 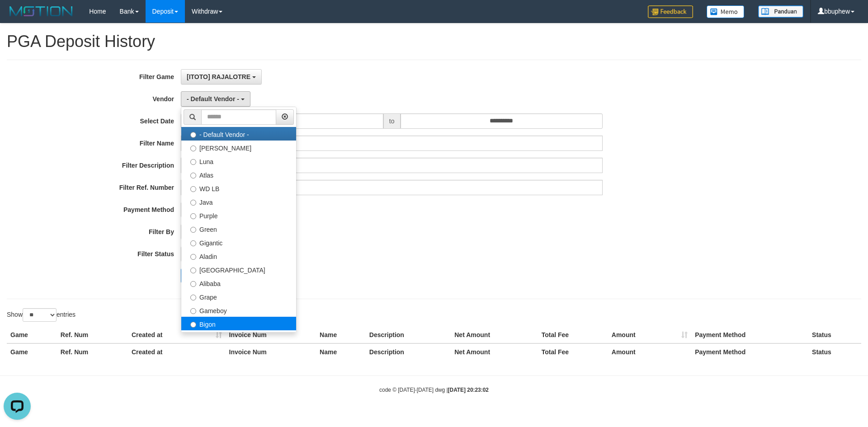 I want to click on input: Aladin, so click(x=193, y=257).